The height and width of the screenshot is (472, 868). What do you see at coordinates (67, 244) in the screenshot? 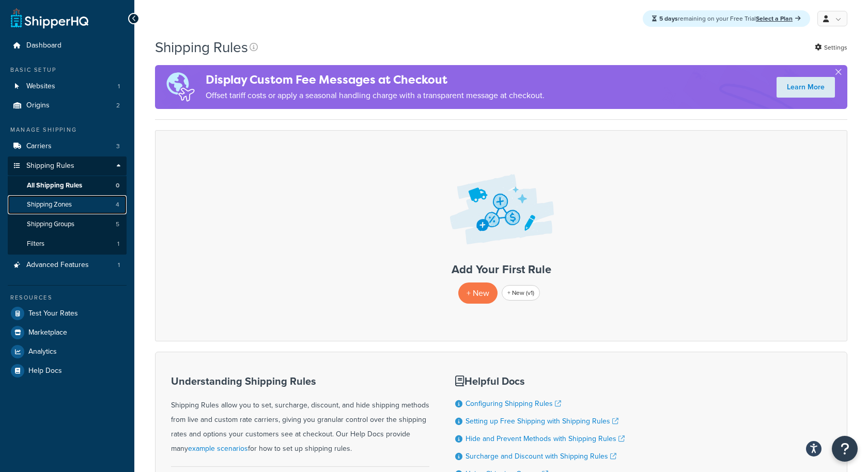
I see `a: Filters 1` at bounding box center [67, 244].